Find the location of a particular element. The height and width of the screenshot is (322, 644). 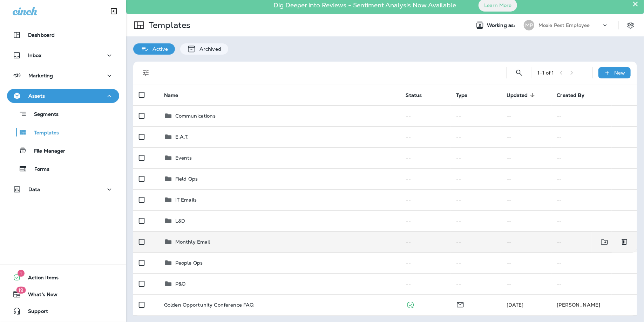

button: Collapse Sidebar is located at coordinates (114, 11).